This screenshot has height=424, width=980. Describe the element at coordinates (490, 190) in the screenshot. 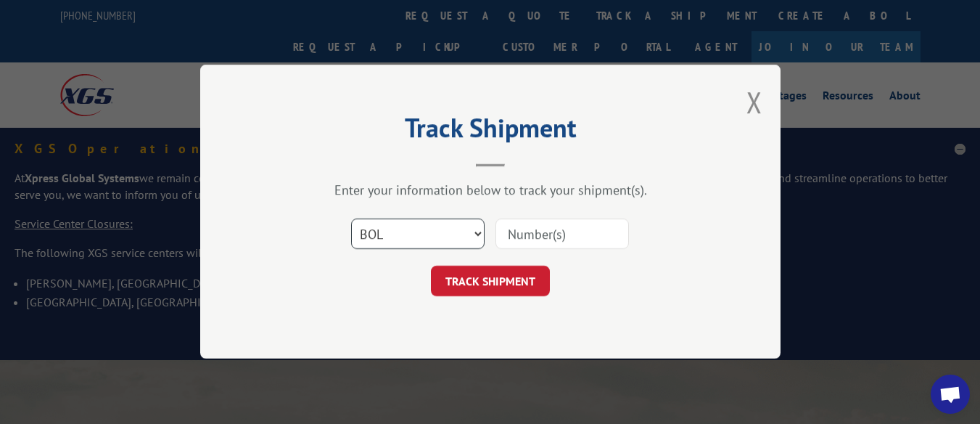

I see `div: Enter your information below to track your shipment(s).` at that location.